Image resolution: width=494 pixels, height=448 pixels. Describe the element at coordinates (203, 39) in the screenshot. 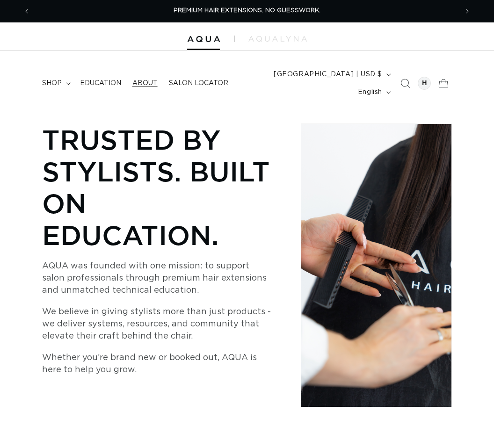

I see `img: Aqua Hair Extensions` at that location.